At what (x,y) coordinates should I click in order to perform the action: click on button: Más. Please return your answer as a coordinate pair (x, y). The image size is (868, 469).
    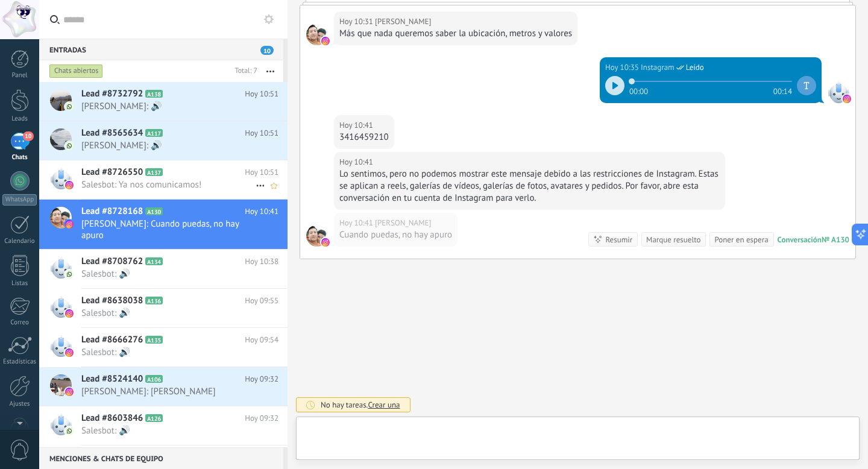
    Looking at the image, I should click on (270, 71).